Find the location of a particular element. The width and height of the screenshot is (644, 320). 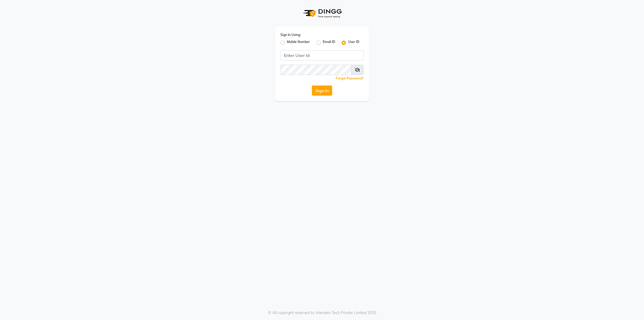

label: Sign In Using: is located at coordinates (291, 35).